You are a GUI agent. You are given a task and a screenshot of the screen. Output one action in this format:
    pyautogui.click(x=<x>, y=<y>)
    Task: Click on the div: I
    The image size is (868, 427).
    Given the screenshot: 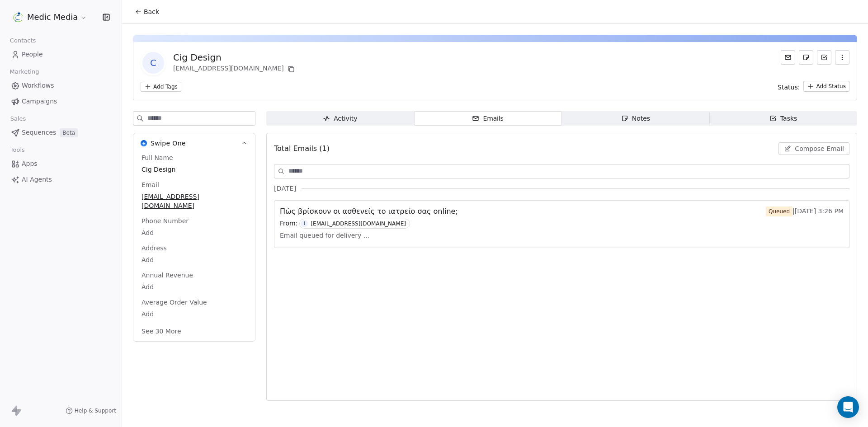 What is the action you would take?
    pyautogui.click(x=304, y=223)
    